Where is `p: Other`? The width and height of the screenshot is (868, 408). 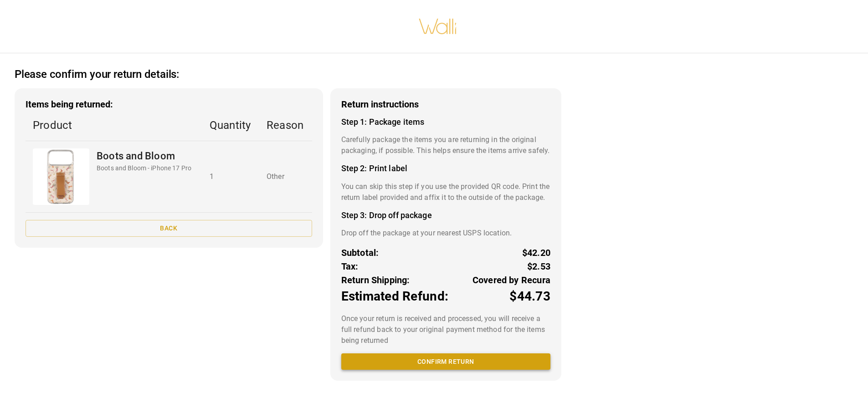 p: Other is located at coordinates (286, 177).